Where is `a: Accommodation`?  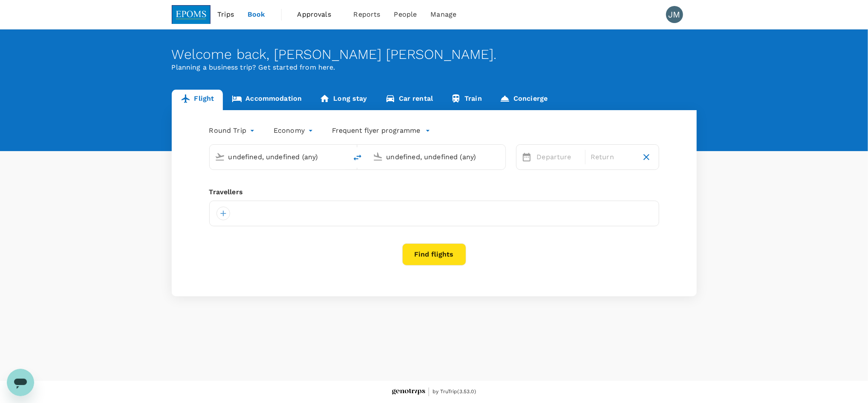
a: Accommodation is located at coordinates (267, 99).